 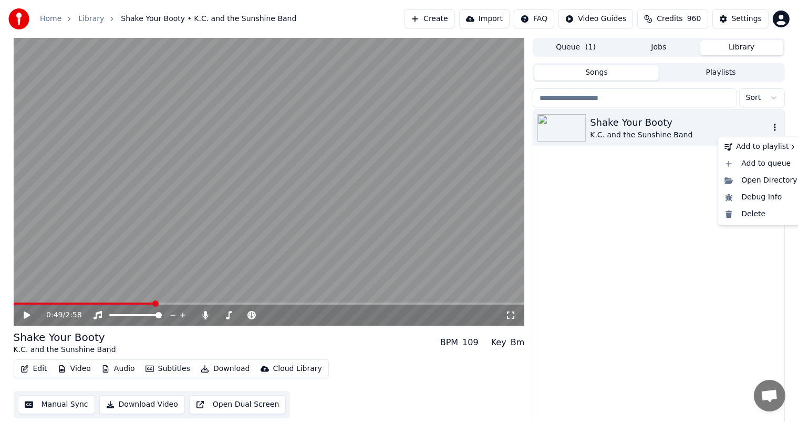 I want to click on button: Open Dual Screen, so click(x=238, y=404).